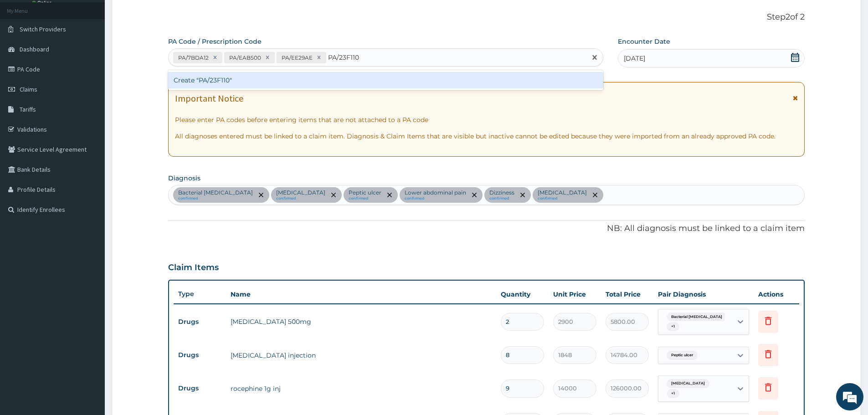 This screenshot has width=868, height=415. What do you see at coordinates (193, 268) in the screenshot?
I see `h3: Claim Items` at bounding box center [193, 268].